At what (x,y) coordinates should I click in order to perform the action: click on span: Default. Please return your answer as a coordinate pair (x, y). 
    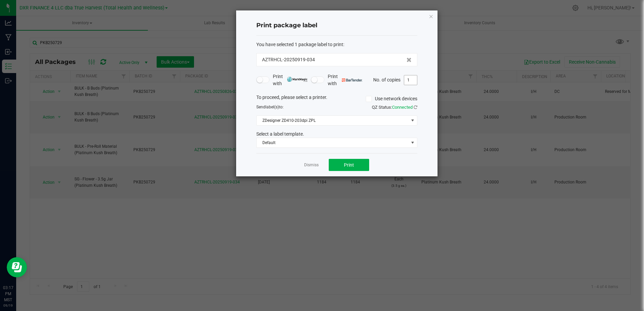
    Looking at the image, I should click on (333, 143).